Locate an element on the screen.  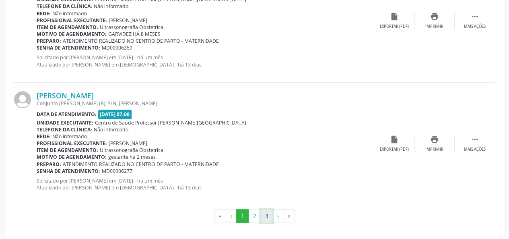
button: Go to last page is located at coordinates (289, 216).